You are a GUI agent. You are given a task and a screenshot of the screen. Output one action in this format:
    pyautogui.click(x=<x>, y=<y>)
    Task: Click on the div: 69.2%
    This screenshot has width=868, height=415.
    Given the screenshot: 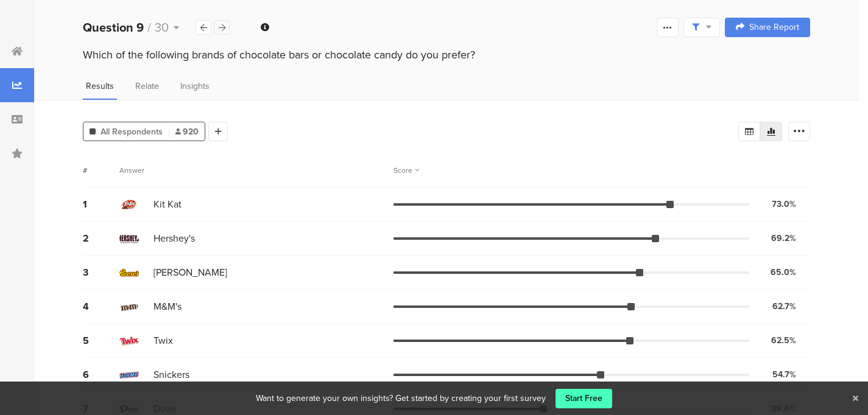 What is the action you would take?
    pyautogui.click(x=783, y=238)
    